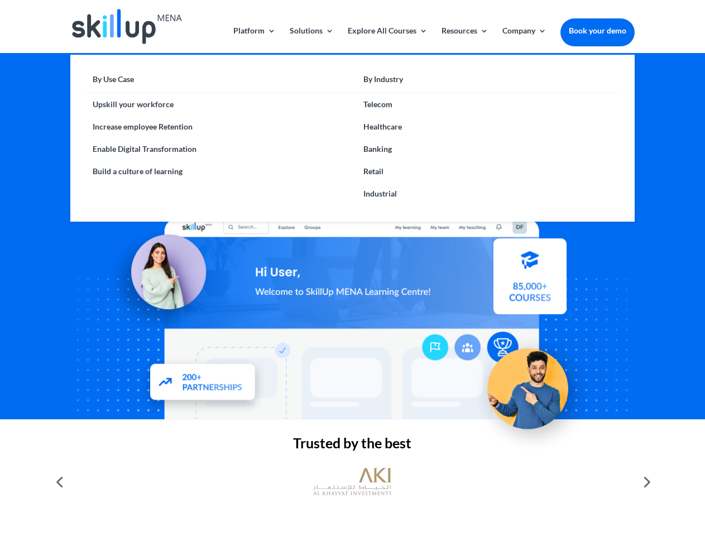  What do you see at coordinates (465, 40) in the screenshot?
I see `a: Resources` at bounding box center [465, 40].